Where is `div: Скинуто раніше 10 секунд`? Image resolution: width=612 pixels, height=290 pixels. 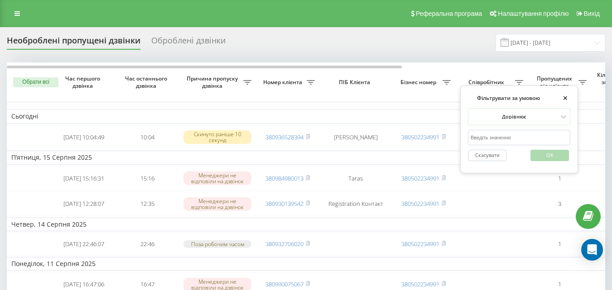 div: Скинуто раніше 10 секунд is located at coordinates (217, 137).